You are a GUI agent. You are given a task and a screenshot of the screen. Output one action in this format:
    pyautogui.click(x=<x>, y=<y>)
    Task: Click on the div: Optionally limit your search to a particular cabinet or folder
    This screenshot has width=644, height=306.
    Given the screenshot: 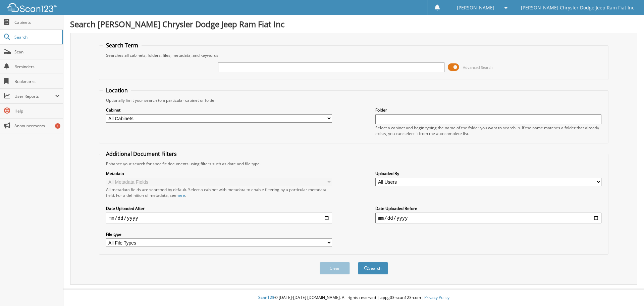 What is the action you would take?
    pyautogui.click(x=354, y=100)
    